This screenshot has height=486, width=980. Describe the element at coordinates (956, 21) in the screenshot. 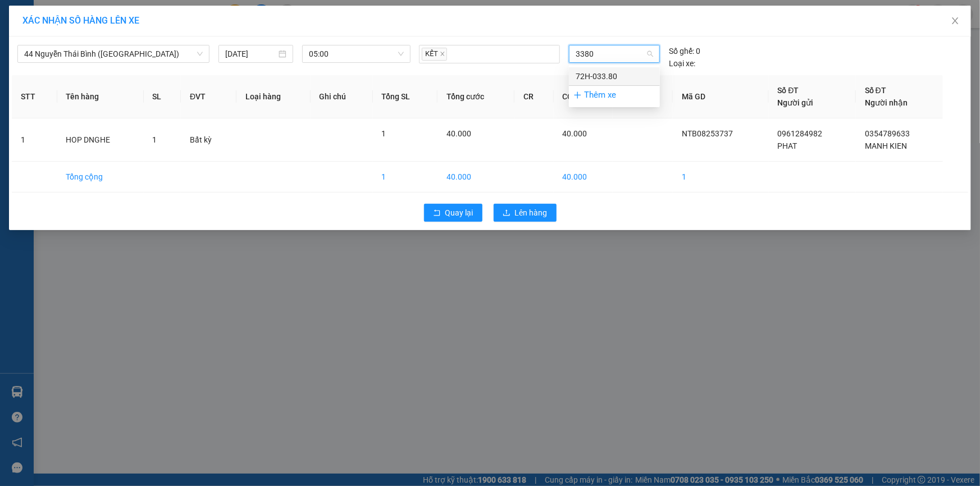

I see `button: Close` at that location.